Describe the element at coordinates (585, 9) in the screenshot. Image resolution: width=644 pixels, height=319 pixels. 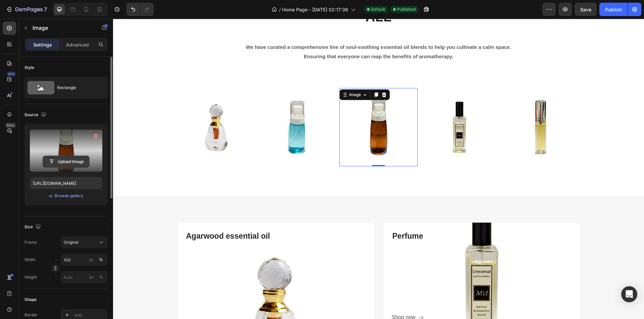
I see `button: Save` at that location.